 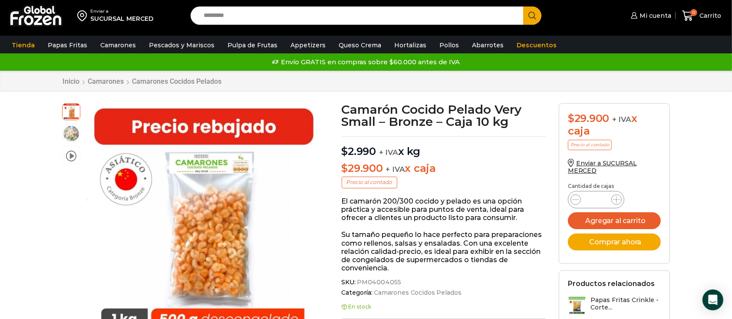 I want to click on span: Carrito, so click(x=709, y=16).